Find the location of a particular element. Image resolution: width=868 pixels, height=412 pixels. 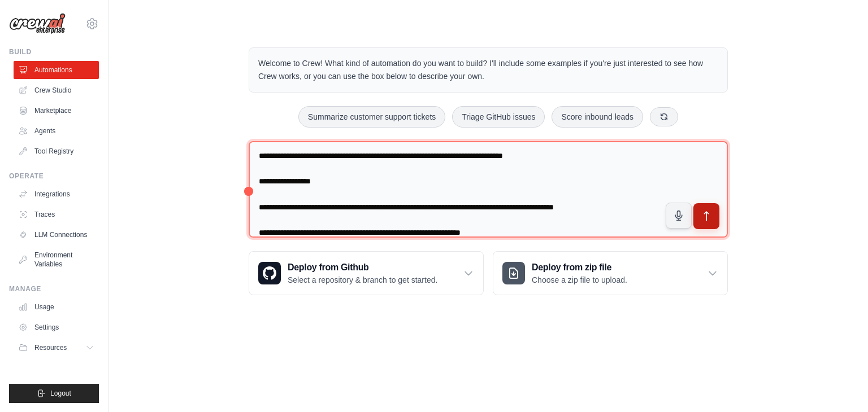

h3: Deploy from Github is located at coordinates (362, 268).